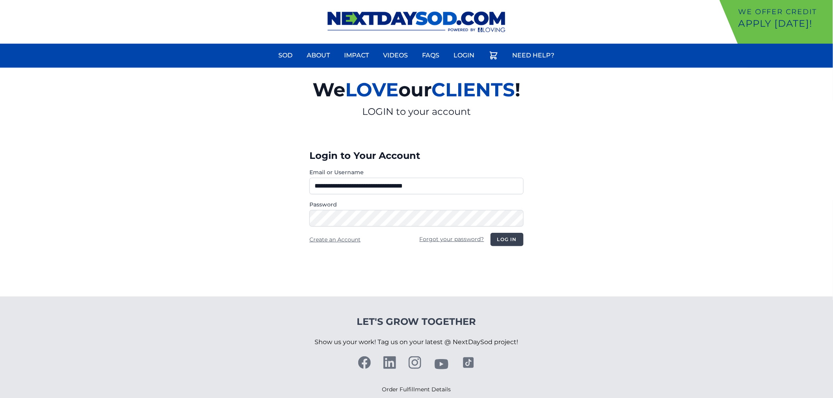 The width and height of the screenshot is (833, 398). What do you see at coordinates (533, 55) in the screenshot?
I see `a: Need Help?` at bounding box center [533, 55].